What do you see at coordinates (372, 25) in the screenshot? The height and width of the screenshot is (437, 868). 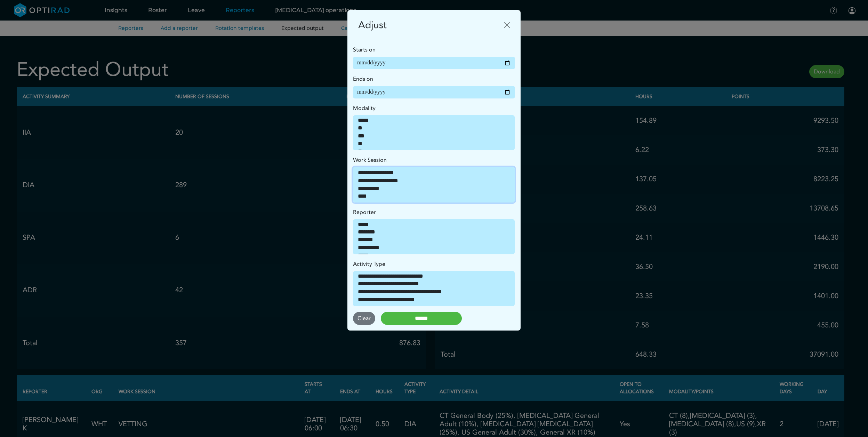 I see `h5: Adjust` at bounding box center [372, 25].